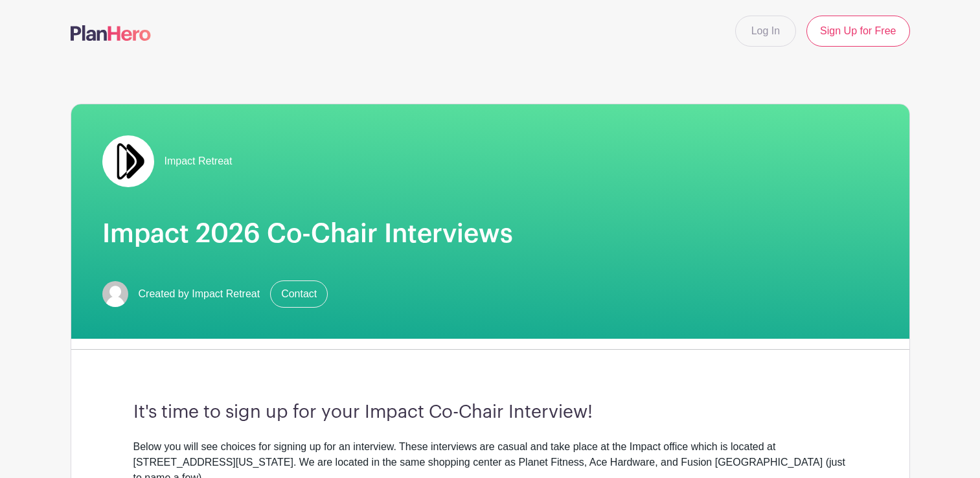 This screenshot has height=478, width=980. Describe the element at coordinates (199, 161) in the screenshot. I see `span: Impact Retreat` at that location.